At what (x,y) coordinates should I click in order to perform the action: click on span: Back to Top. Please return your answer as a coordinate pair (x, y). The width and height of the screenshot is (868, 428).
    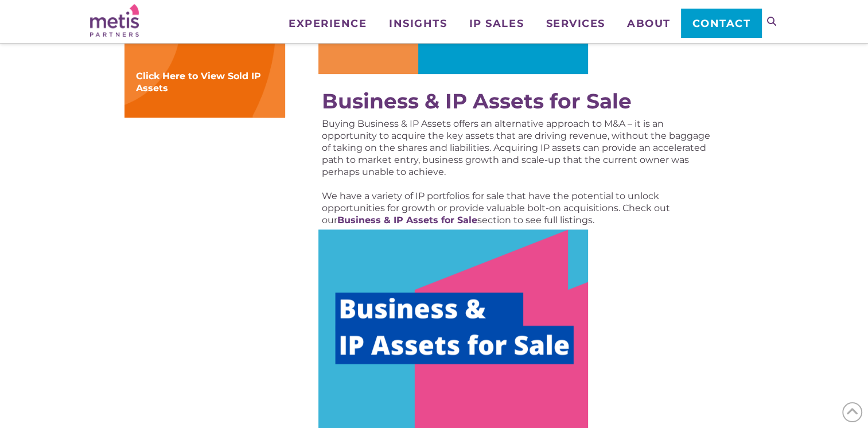
    Looking at the image, I should click on (852, 412).